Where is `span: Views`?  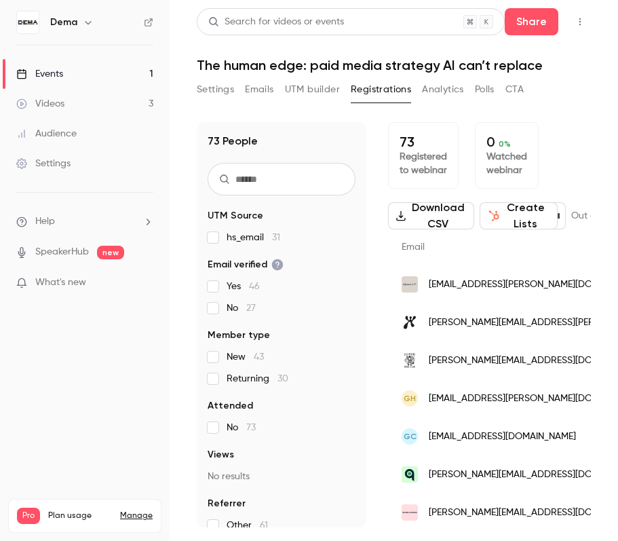 span: Views is located at coordinates (221, 455).